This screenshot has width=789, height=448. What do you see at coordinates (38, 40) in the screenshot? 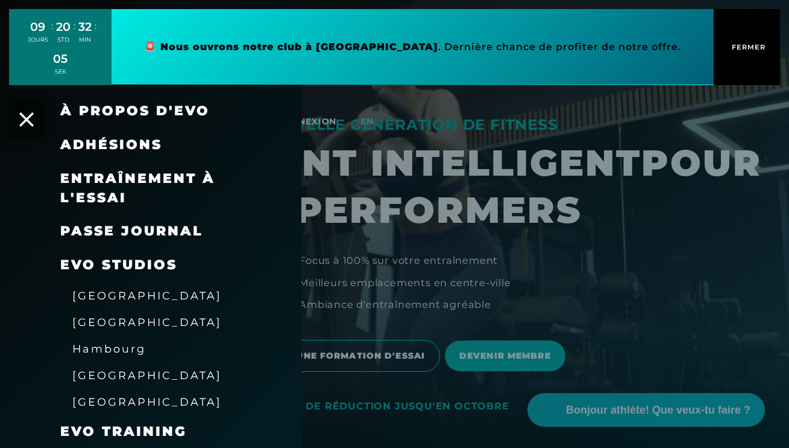
I see `div: JOURS` at bounding box center [38, 40].